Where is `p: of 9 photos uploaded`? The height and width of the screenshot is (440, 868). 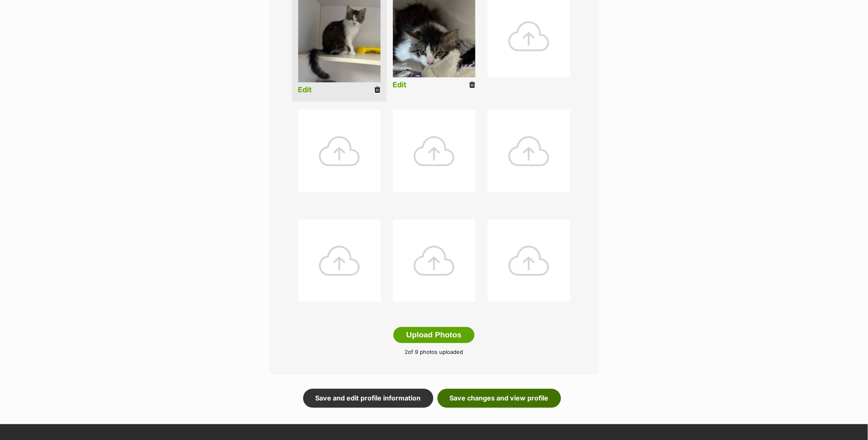 p: of 9 photos uploaded is located at coordinates (434, 353).